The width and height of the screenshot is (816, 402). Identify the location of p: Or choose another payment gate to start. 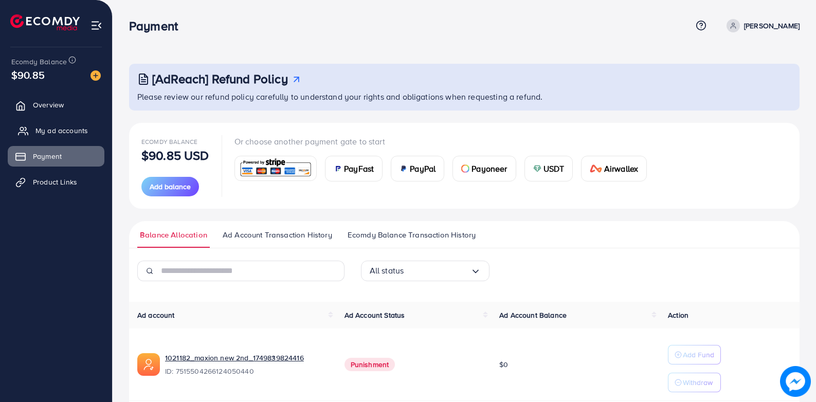
(445, 141).